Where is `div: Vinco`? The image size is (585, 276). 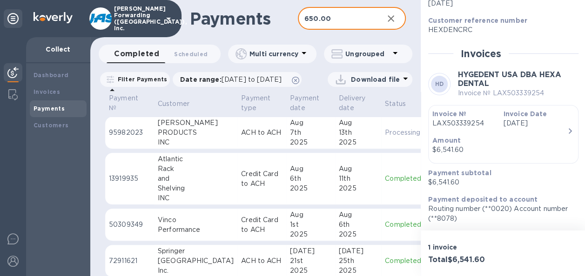 div: Vinco is located at coordinates (195, 220).